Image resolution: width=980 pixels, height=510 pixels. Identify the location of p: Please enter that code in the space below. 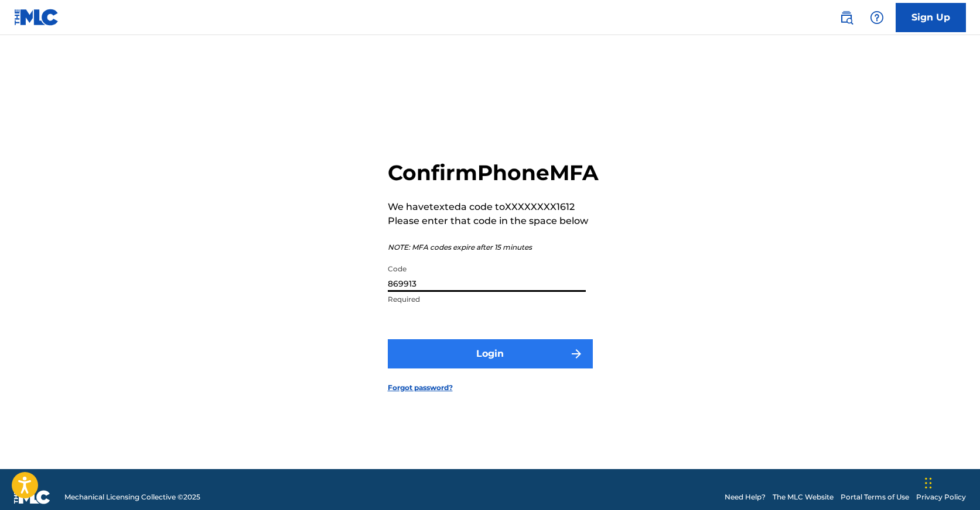
(493, 221).